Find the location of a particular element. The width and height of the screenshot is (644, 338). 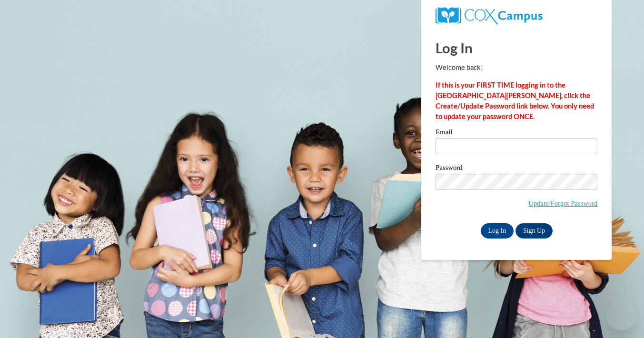

a: COX Campus is located at coordinates (517, 16).